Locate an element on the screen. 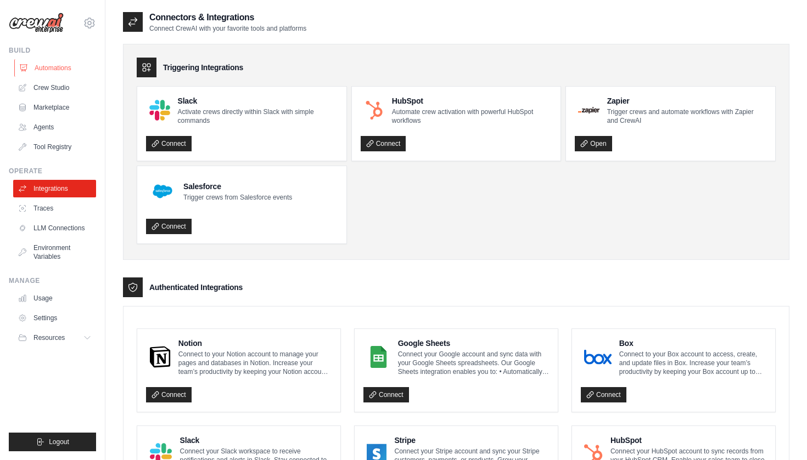 Image resolution: width=807 pixels, height=460 pixels. button: Logout is located at coordinates (52, 442).